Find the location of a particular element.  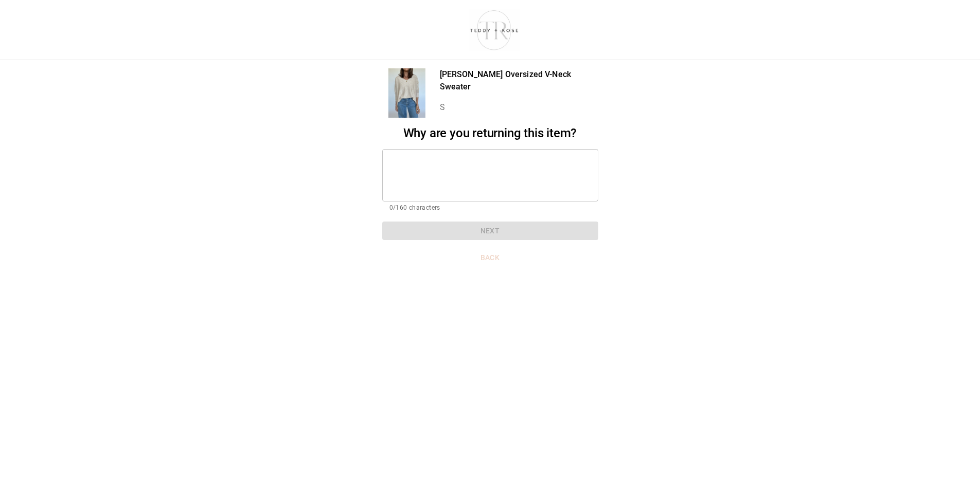

button: Back is located at coordinates (490, 258).